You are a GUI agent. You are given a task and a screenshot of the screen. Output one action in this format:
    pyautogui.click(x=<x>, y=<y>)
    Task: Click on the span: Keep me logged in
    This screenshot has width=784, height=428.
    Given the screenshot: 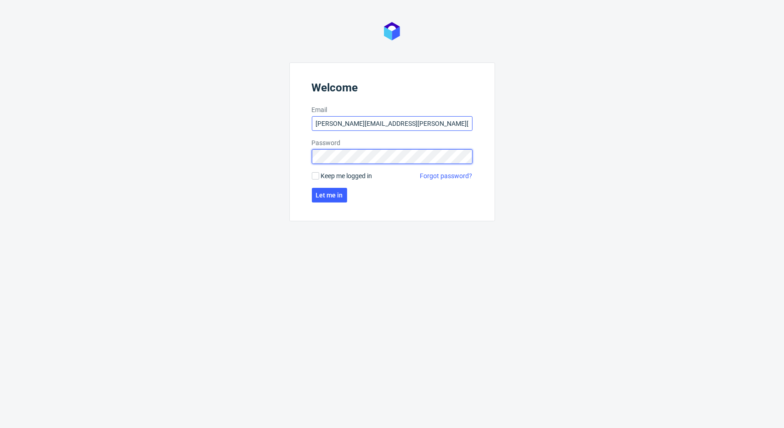 What is the action you would take?
    pyautogui.click(x=347, y=176)
    